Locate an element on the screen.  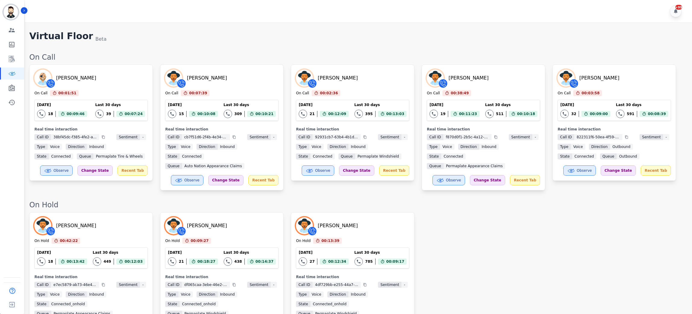
span: 00:10:18 is located at coordinates (526, 114).